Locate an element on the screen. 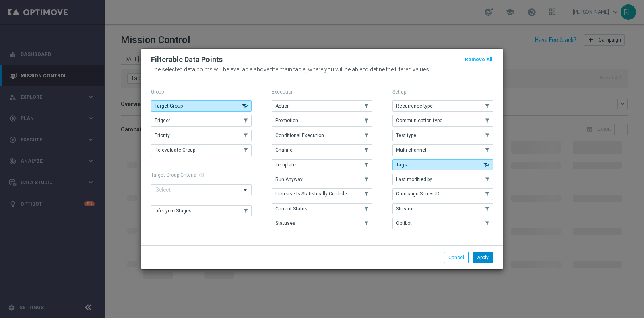 The height and width of the screenshot is (318, 644). p: The selected data points will be available above the main table, where you will be able to define... is located at coordinates (322, 69).